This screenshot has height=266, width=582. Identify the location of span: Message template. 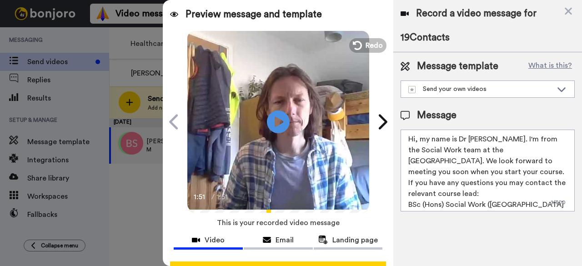
(458, 66).